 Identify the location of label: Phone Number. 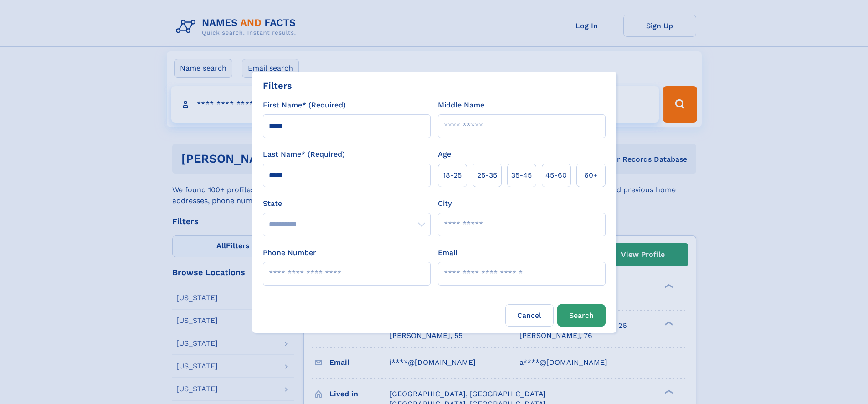
(289, 253).